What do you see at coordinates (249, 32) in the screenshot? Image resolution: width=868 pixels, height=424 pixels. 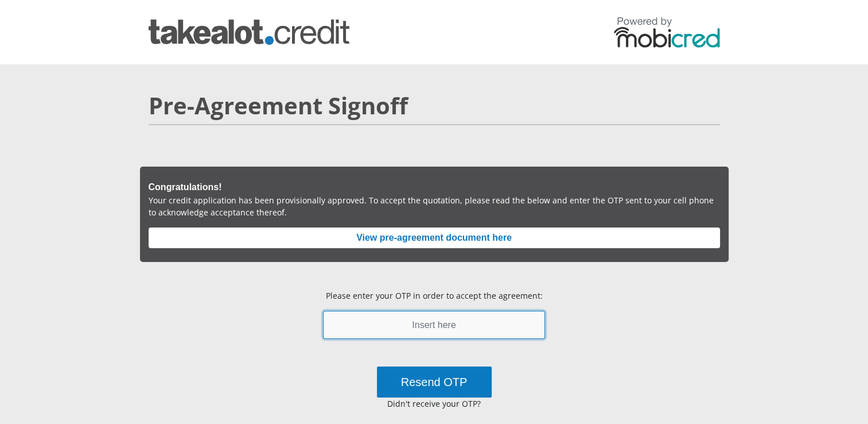 I see `img: takealot_credit logo` at bounding box center [249, 32].